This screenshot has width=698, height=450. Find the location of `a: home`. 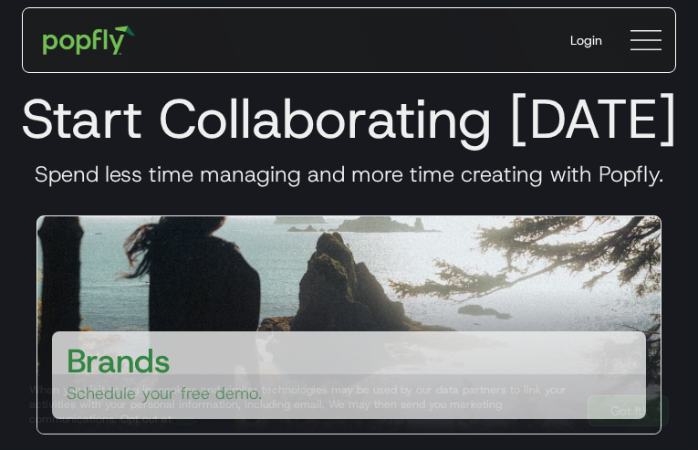

a: home is located at coordinates (89, 40).